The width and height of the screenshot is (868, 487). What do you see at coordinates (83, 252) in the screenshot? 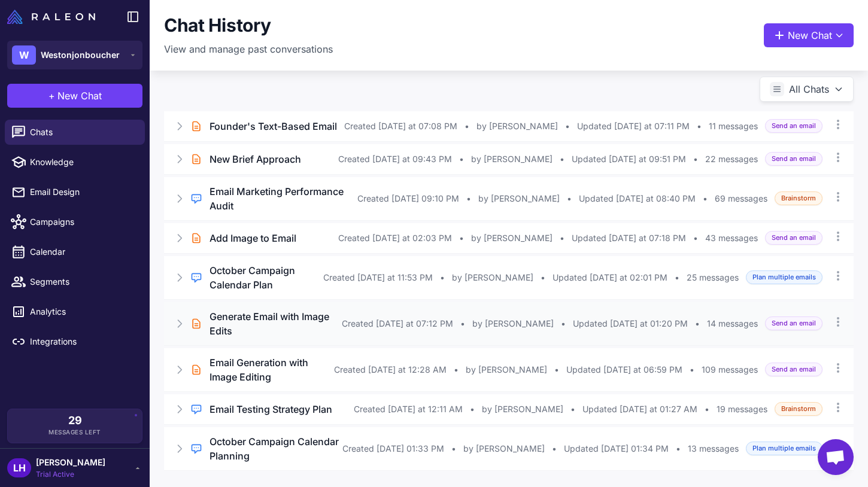
I see `span: Calendar` at bounding box center [83, 252].